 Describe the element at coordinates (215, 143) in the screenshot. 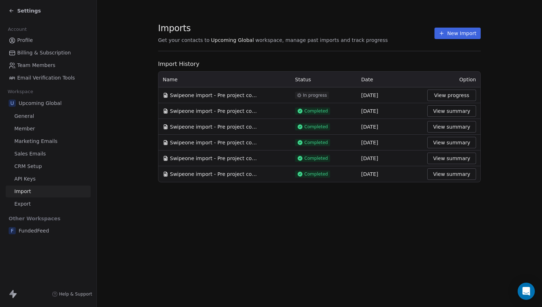

I see `span: Swipeone import - Pre project completion- FW_Live-Webinar_NA_27thAugust'25 Batch 2.csv` at that location.